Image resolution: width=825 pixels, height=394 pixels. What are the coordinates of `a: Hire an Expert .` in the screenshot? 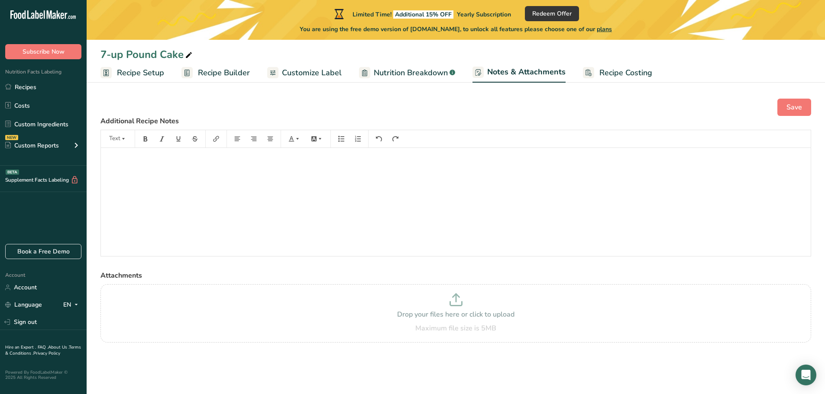 It's located at (20, 348).